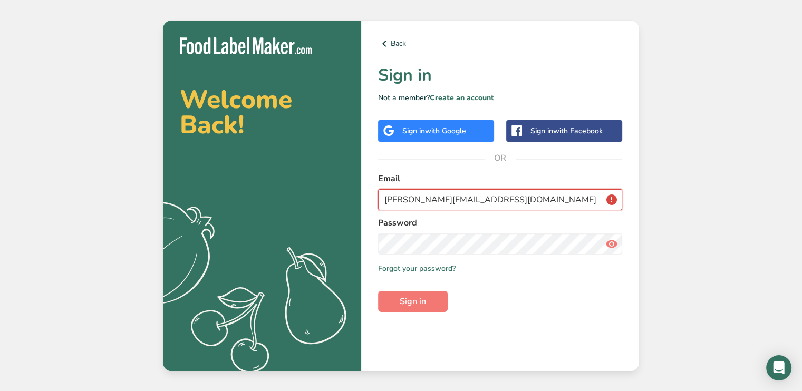 The height and width of the screenshot is (391, 802). Describe the element at coordinates (500, 98) in the screenshot. I see `p: Not a member?` at that location.